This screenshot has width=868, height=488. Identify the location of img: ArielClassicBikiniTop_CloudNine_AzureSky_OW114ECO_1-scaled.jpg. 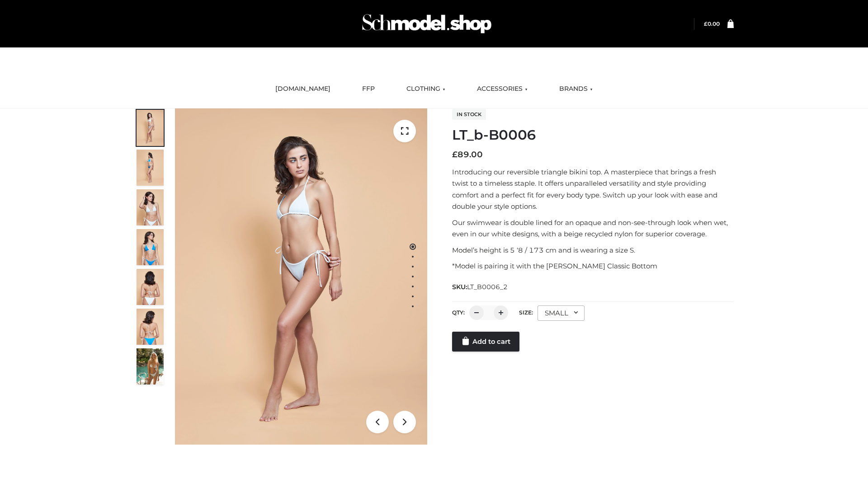
(150, 128).